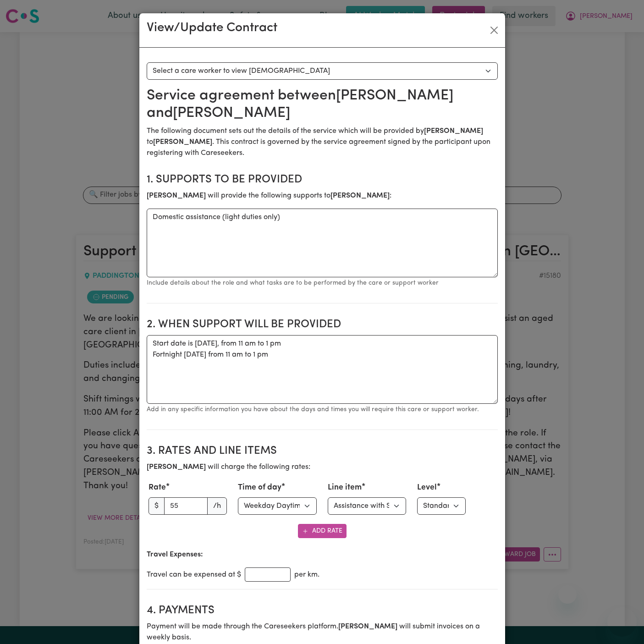  What do you see at coordinates (322, 142) in the screenshot?
I see `p: The following document sets out the details of the service which will be provided by to . This co...` at bounding box center [322, 142].